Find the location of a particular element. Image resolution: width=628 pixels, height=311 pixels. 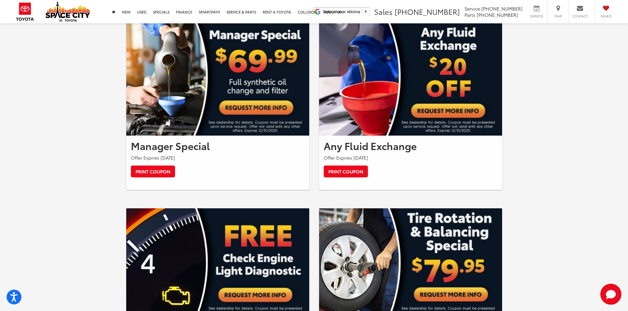

img: Space City Toyota is located at coordinates (68, 12).